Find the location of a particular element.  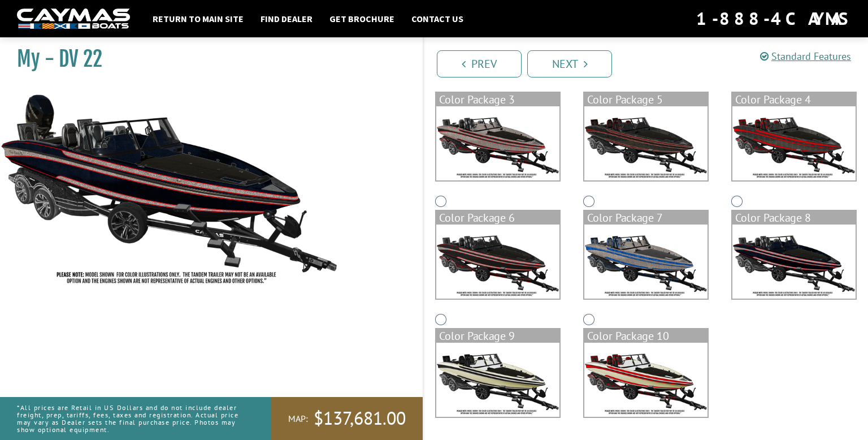

img: color_package_367.png is located at coordinates (498, 262).